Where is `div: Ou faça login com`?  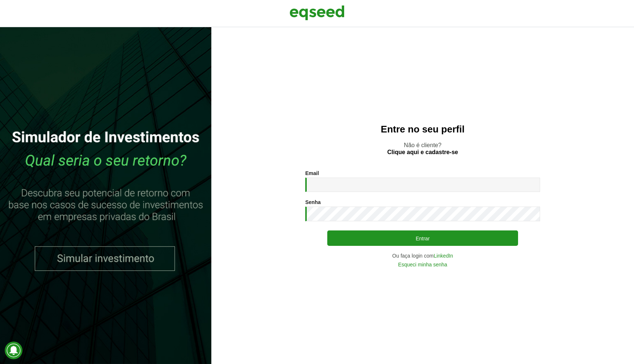 div: Ou faça login com is located at coordinates (423, 256).